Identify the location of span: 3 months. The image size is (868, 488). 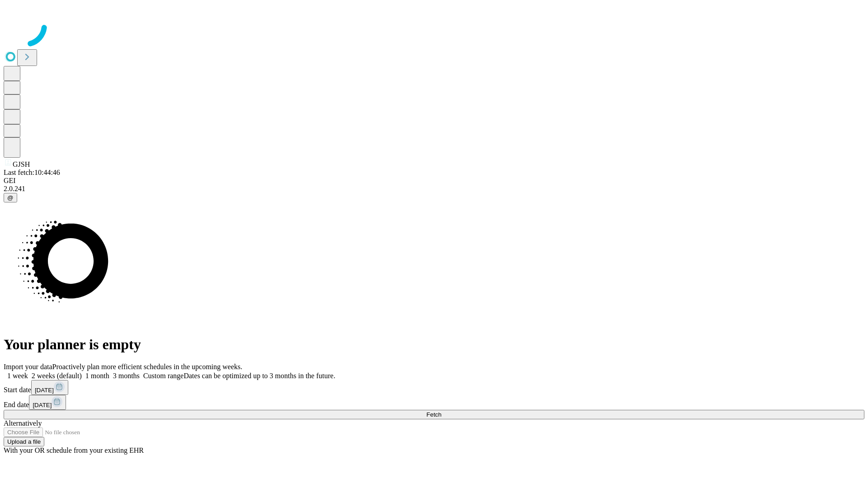
(126, 376).